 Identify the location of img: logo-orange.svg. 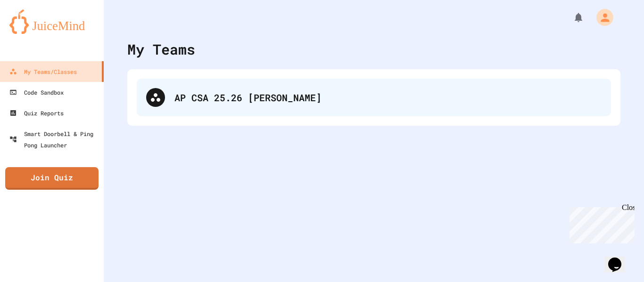
(52, 22).